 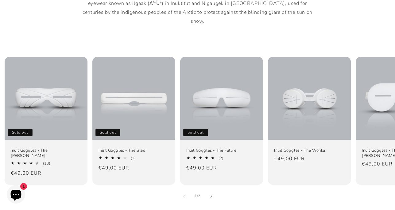 I want to click on button: Slide right, so click(x=211, y=196).